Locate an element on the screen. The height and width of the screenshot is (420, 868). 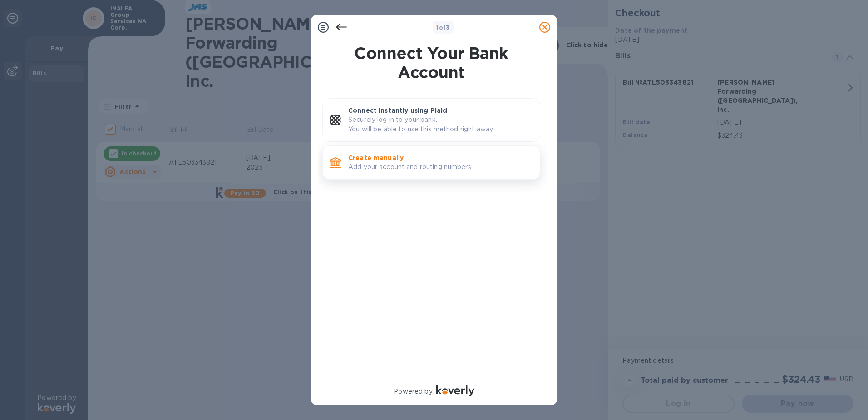
p: Powered by is located at coordinates (413, 391).